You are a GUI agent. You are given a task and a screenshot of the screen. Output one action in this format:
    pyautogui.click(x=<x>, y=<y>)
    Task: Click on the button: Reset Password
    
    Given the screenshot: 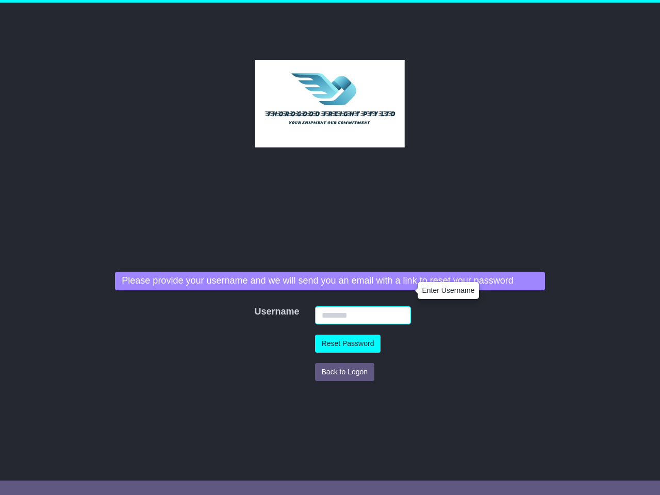 What is the action you would take?
    pyautogui.click(x=348, y=343)
    